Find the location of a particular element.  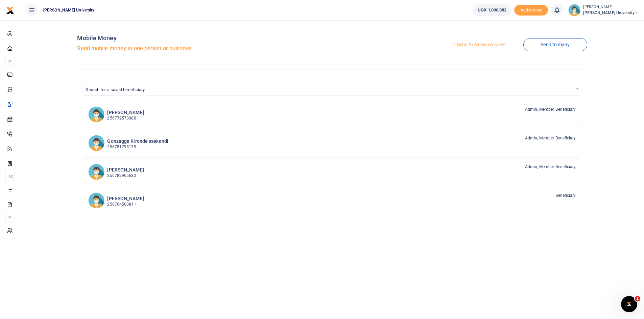

li: Toup your wallet is located at coordinates (531, 10).